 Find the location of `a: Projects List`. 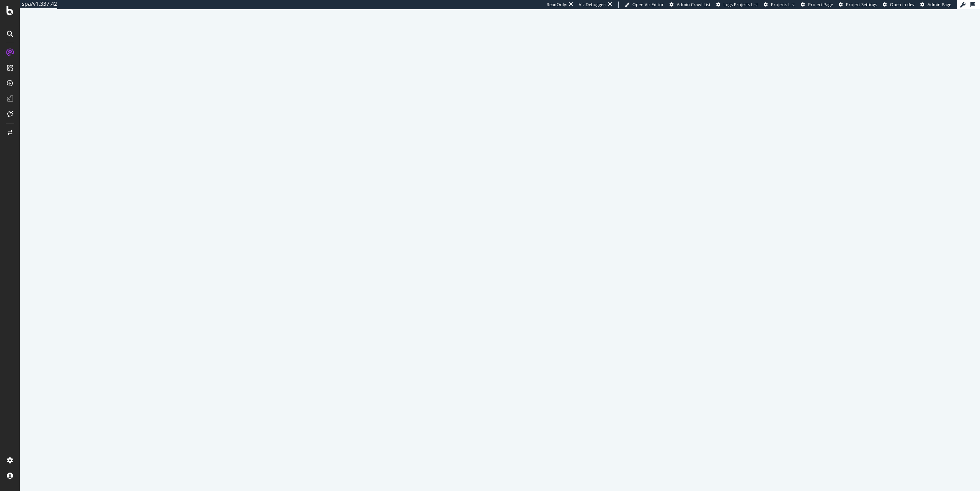

a: Projects List is located at coordinates (780, 5).